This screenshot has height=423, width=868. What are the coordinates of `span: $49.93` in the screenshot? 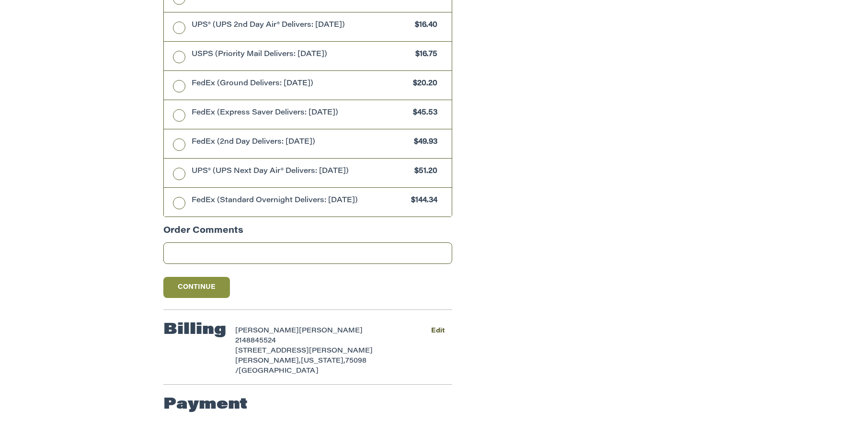 It's located at (423, 142).